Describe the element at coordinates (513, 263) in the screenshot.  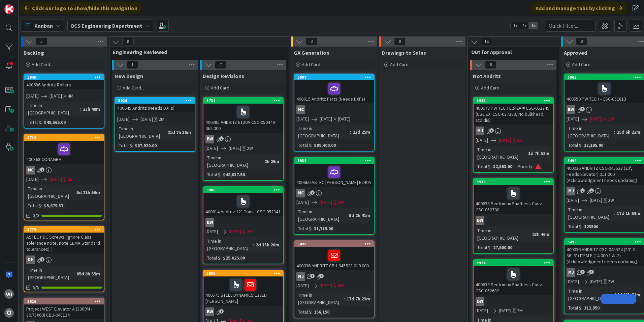
I see `div: 5924` at that location.